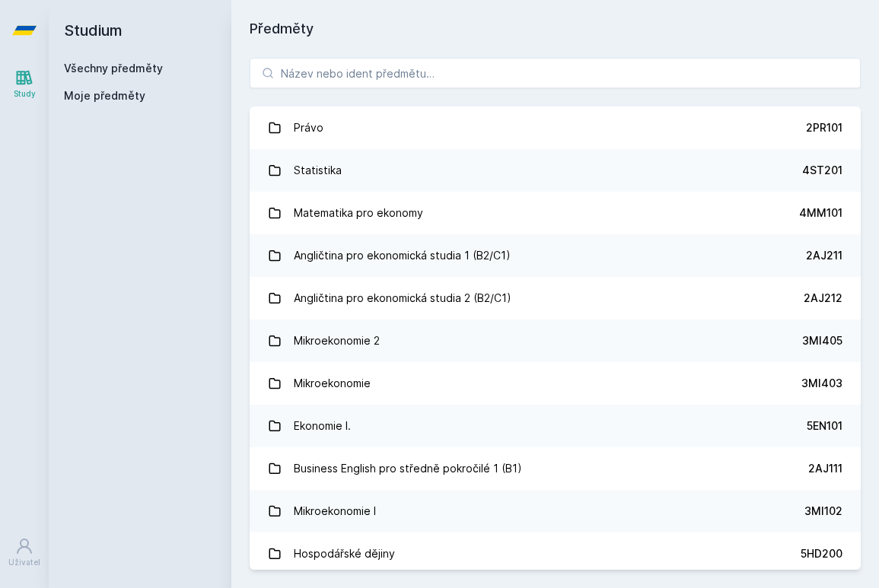  Describe the element at coordinates (555, 29) in the screenshot. I see `h1: Předměty` at that location.